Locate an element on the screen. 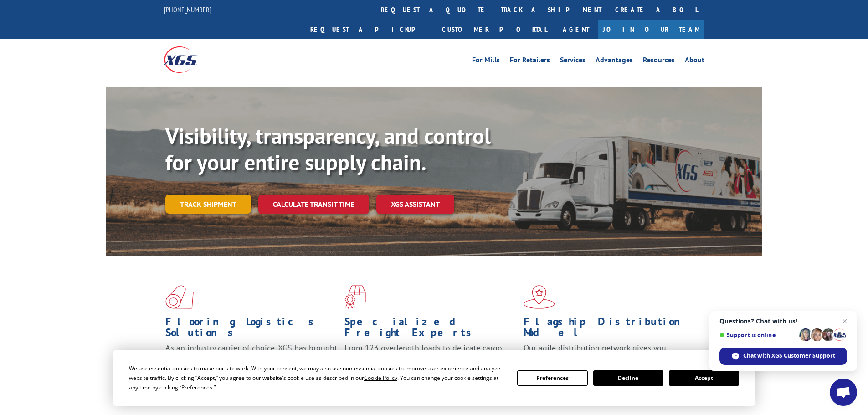 Image resolution: width=868 pixels, height=415 pixels. a: Join Our Team is located at coordinates (651, 29).